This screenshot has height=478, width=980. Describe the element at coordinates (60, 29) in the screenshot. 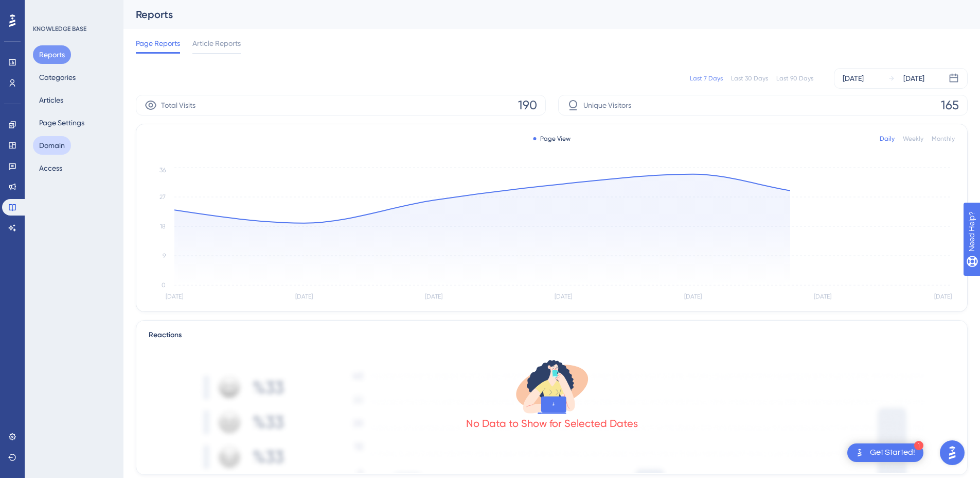

I see `div: KNOWLEDGE BASE` at that location.